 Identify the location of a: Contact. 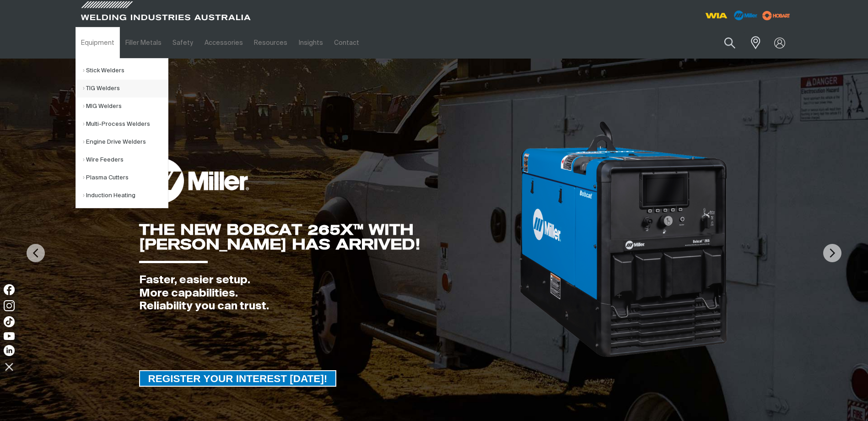
(346, 43).